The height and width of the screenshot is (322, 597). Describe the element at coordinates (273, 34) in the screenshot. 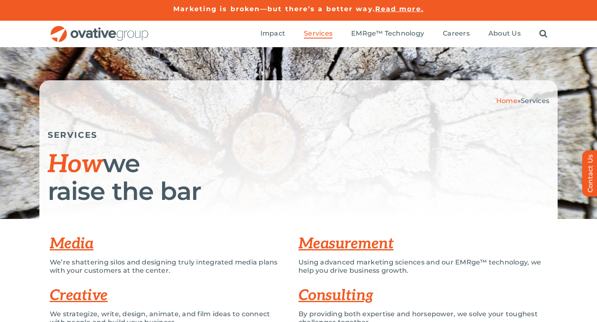

I see `span: Impact` at that location.